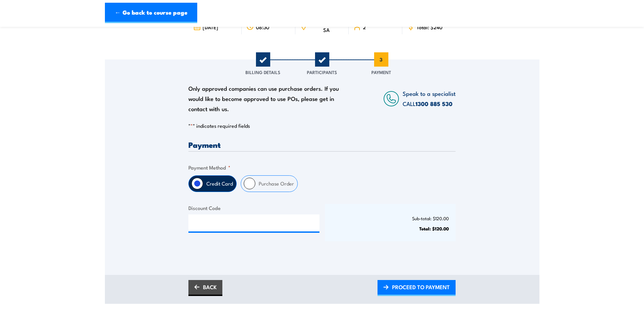  What do you see at coordinates (434, 228) in the screenshot?
I see `strong: Total: $120.00` at bounding box center [434, 228].